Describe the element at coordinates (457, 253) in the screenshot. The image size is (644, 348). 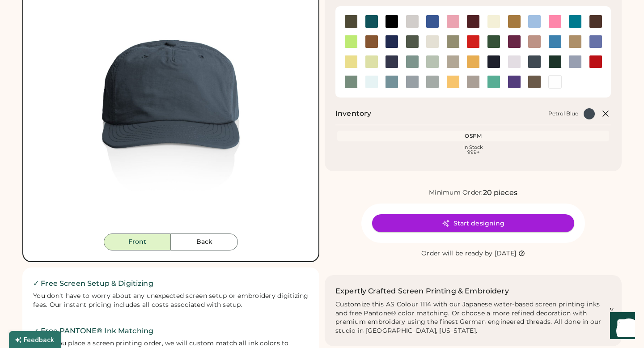
I see `div: Order will be ready by` at that location.